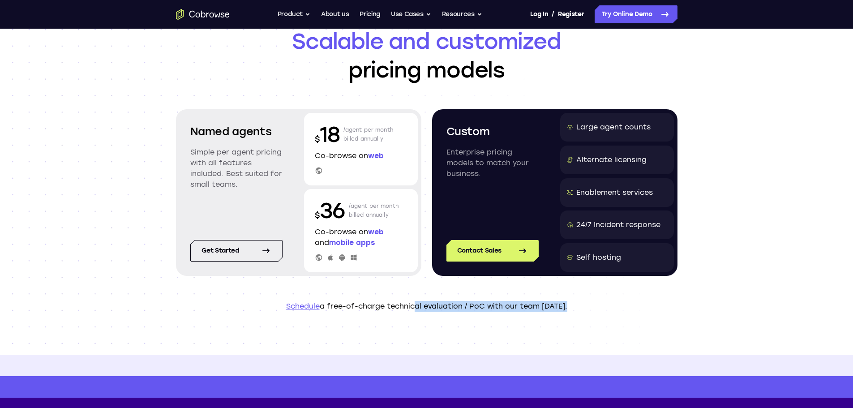 Image resolution: width=853 pixels, height=408 pixels. I want to click on p: Co-browse on and, so click(361, 237).